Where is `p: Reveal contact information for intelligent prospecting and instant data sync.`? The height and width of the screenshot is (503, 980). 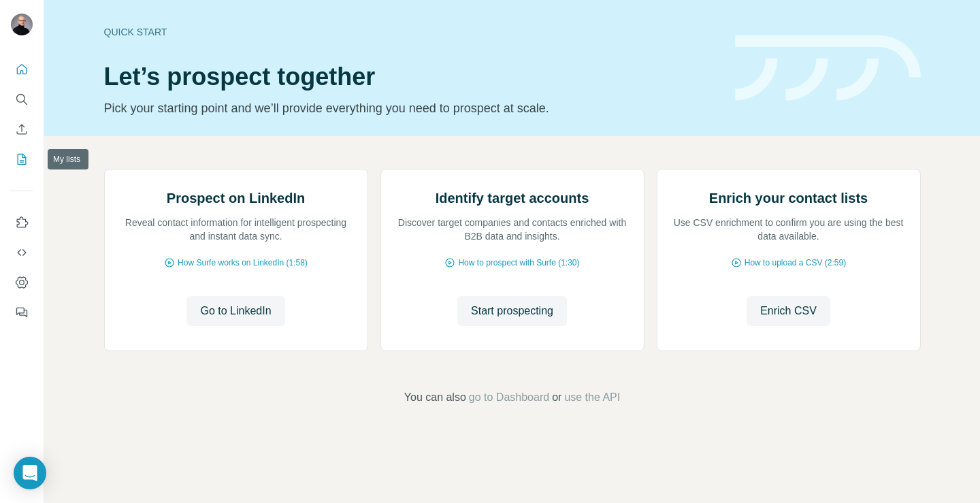
p: Reveal contact information for intelligent prospecting and instant data sync. is located at coordinates (236, 229).